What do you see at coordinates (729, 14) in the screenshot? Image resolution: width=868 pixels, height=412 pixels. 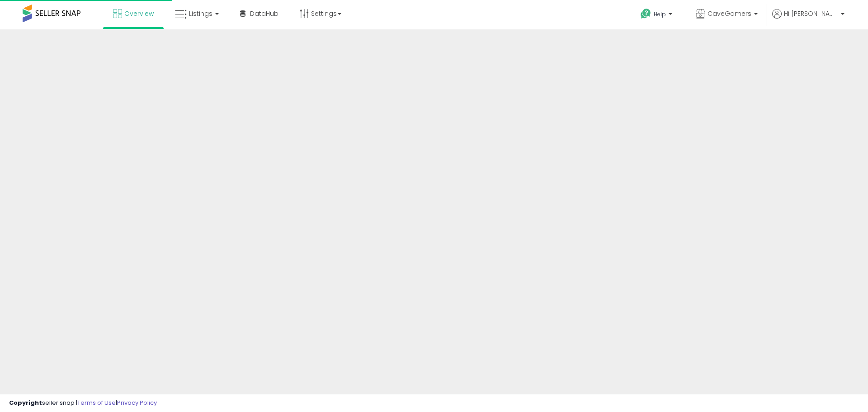 I see `span: CaveGamers` at bounding box center [729, 14].